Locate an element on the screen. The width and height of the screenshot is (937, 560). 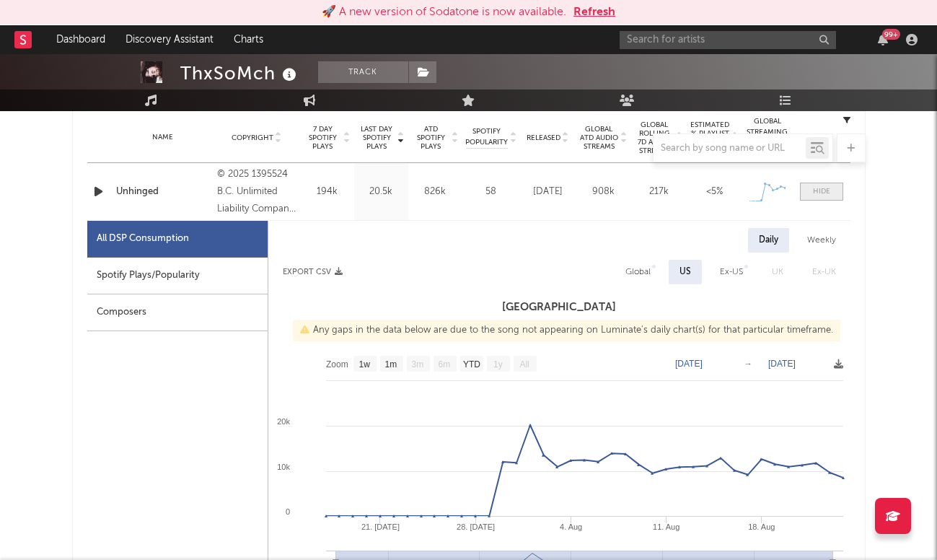
div: Spotify Plays/Popularity is located at coordinates (177, 275).